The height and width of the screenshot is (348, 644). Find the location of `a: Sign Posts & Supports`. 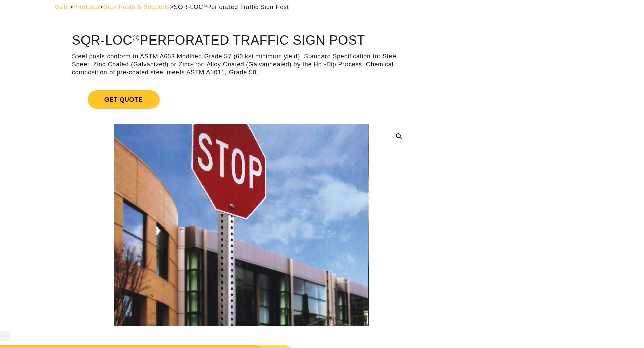

a: Sign Posts & Supports is located at coordinates (137, 7).